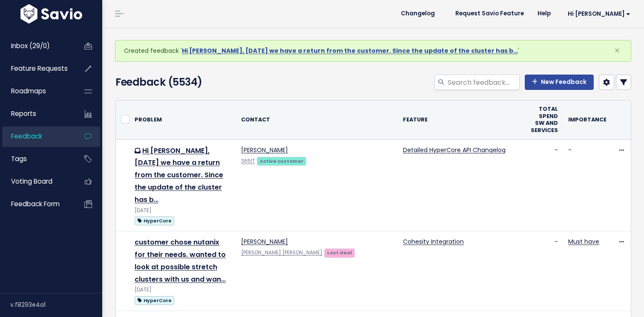 This screenshot has width=644, height=317. Describe the element at coordinates (36, 136) in the screenshot. I see `a: Feedback` at that location.